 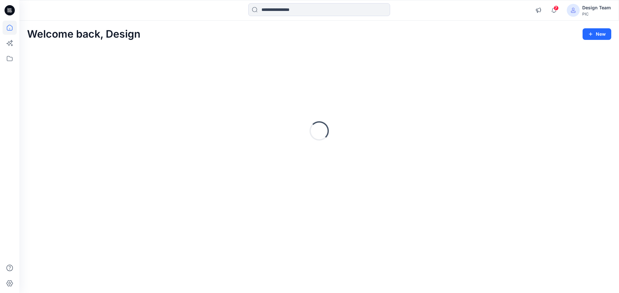 What do you see at coordinates (596, 14) in the screenshot?
I see `div: PIC` at bounding box center [596, 14].